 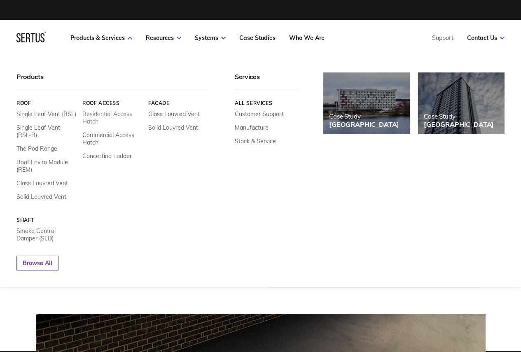 What do you see at coordinates (46, 220) in the screenshot?
I see `a: Shaft` at bounding box center [46, 220].